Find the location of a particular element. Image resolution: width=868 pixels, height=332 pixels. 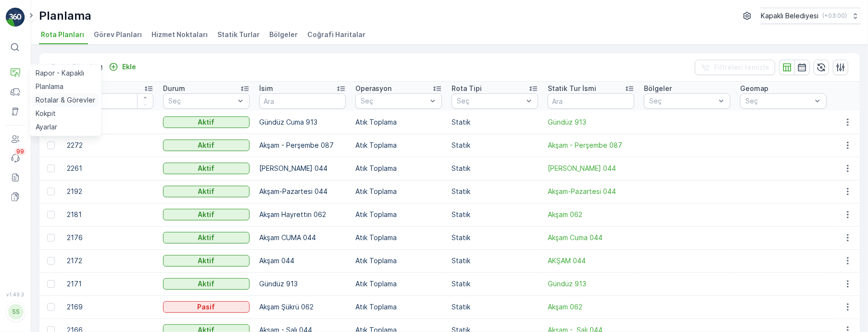

button: SS is located at coordinates (15, 312).